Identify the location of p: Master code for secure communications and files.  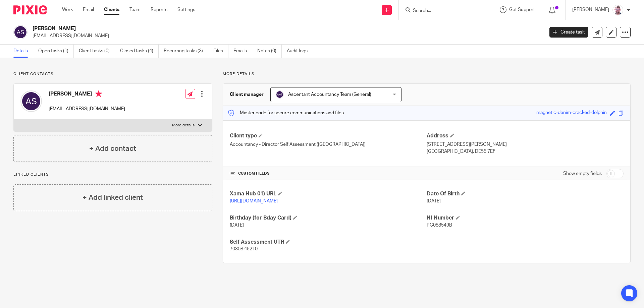
(286, 113).